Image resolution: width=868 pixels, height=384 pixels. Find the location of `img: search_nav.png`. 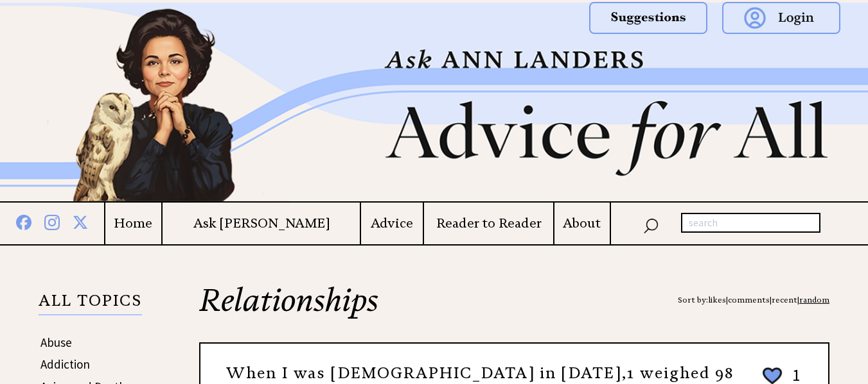

img: search_nav.png is located at coordinates (651, 224).